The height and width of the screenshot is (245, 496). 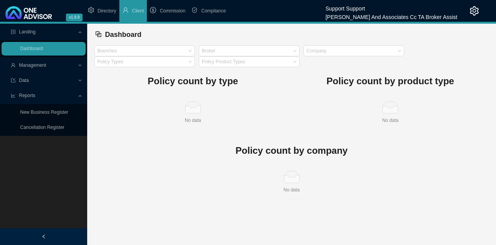 I want to click on span: Directory, so click(x=107, y=11).